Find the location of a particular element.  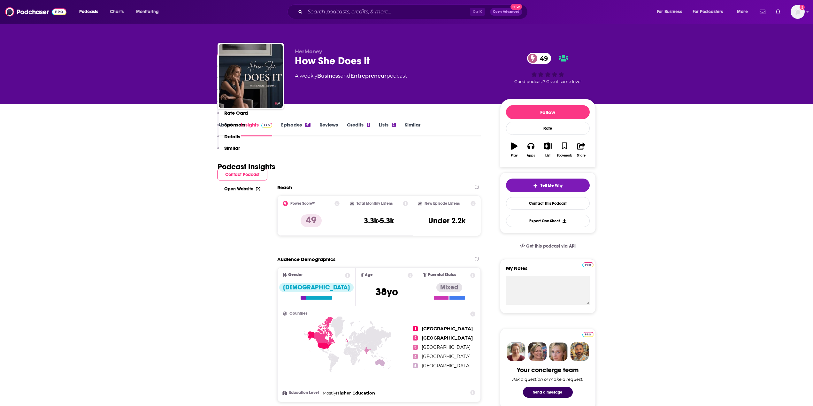

a: Entrepreneur is located at coordinates (368, 76).